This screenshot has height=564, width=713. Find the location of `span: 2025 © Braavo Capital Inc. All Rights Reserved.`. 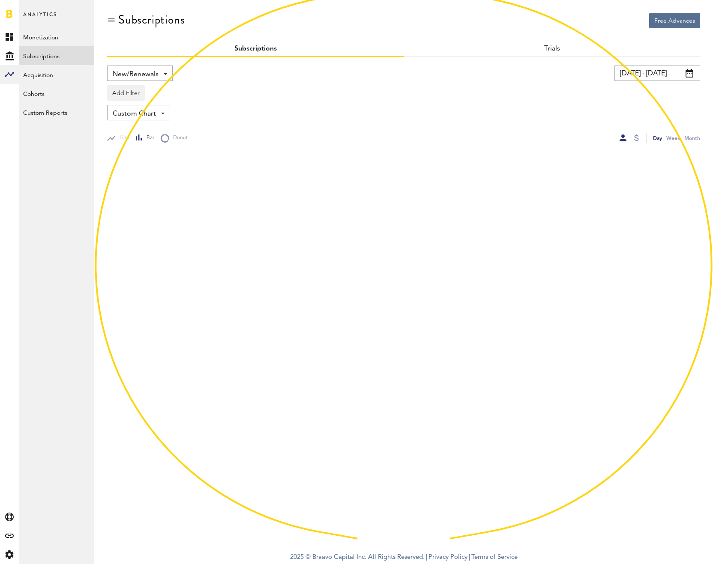

span: 2025 © Braavo Capital Inc. All Rights Reserved. is located at coordinates (357, 558).